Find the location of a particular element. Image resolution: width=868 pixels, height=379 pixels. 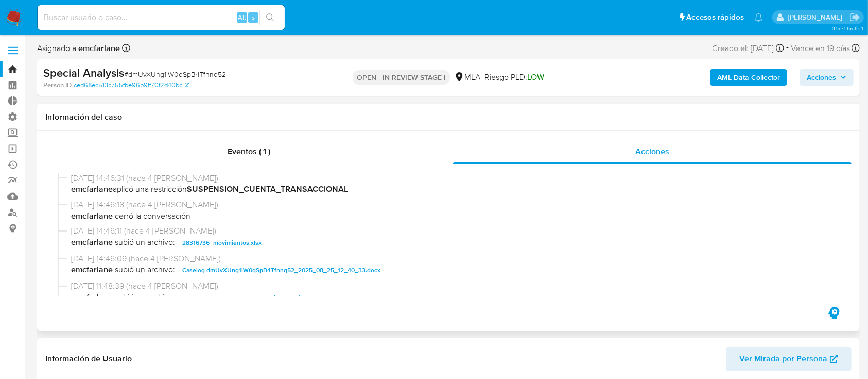

a: Salir is located at coordinates (855, 17).